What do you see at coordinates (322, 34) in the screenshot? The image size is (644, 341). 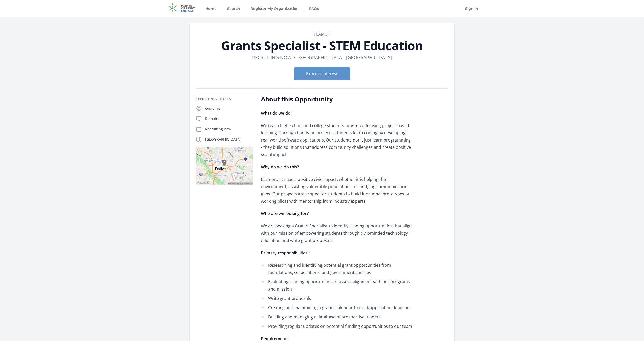 I see `a: Teamup` at bounding box center [322, 34].